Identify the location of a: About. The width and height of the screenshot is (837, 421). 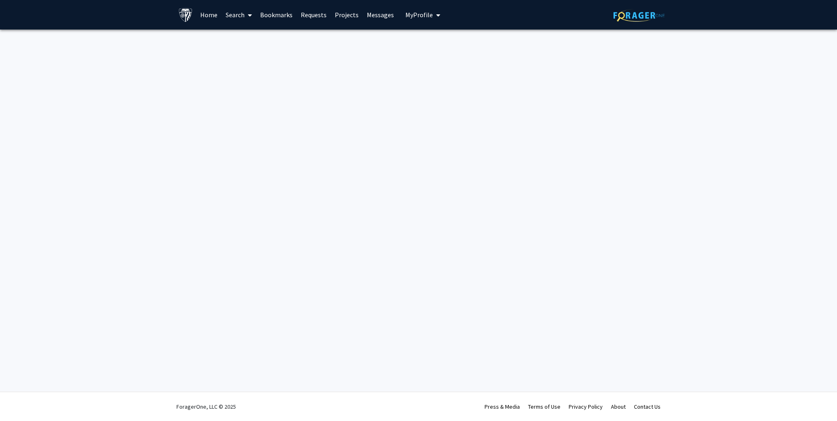
(619, 407).